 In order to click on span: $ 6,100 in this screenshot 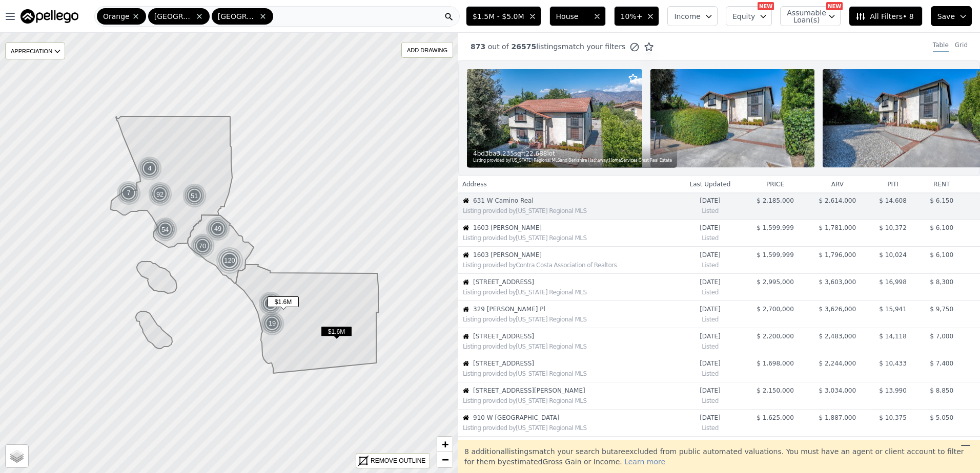, I will do `click(942, 228)`.